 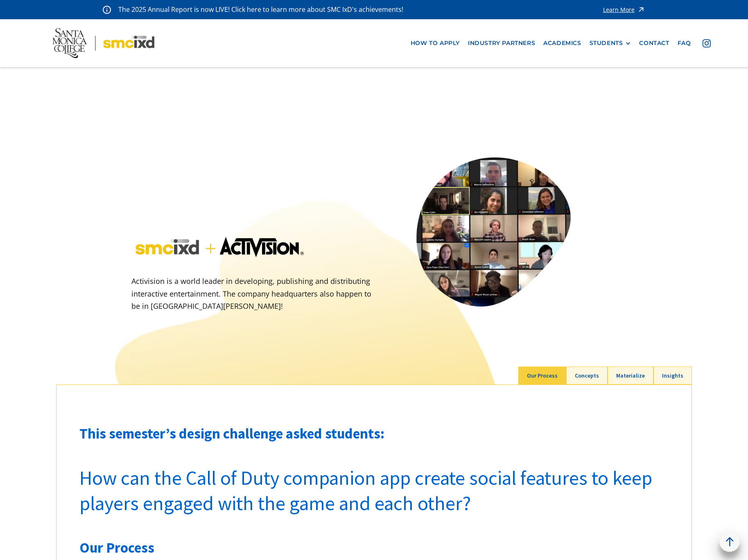 What do you see at coordinates (261, 9) in the screenshot?
I see `p: The 2025 Annual Report is now LIVE! Click here to learn more about SMC IxD's achievements!` at bounding box center [261, 9].